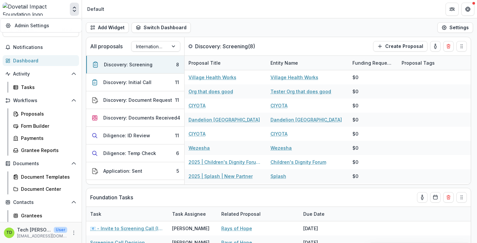 The image size is (477, 243). I want to click on button: Create Proposal, so click(400, 46).